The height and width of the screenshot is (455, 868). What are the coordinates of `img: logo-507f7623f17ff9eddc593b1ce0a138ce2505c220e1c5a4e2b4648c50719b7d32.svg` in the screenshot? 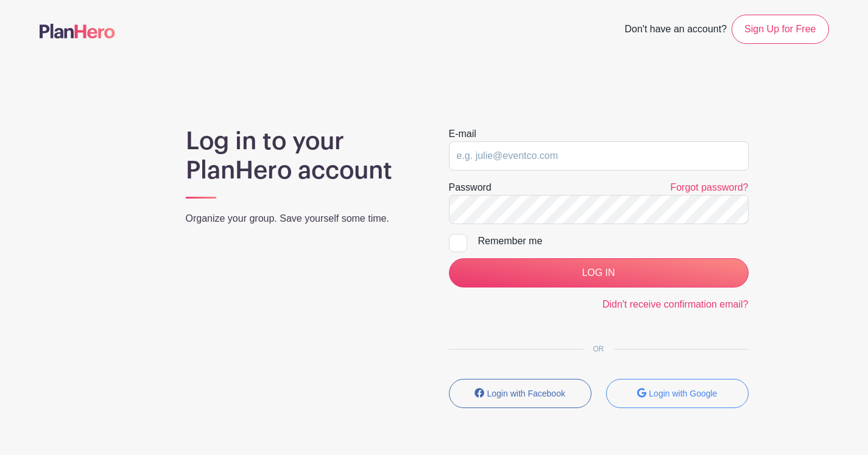 It's located at (77, 31).